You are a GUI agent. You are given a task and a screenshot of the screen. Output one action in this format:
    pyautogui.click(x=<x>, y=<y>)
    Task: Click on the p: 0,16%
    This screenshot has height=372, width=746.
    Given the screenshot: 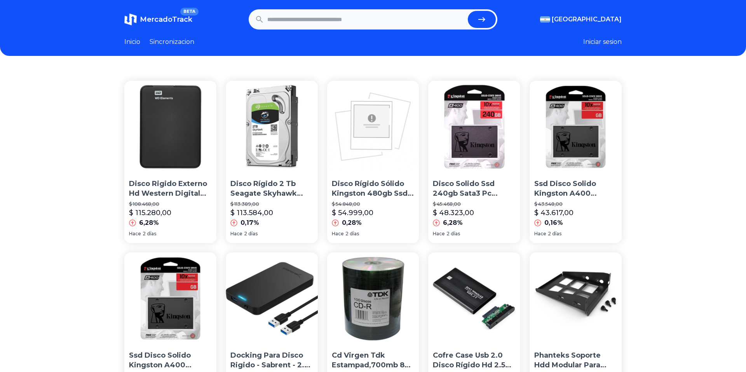 What is the action you would take?
    pyautogui.click(x=553, y=223)
    